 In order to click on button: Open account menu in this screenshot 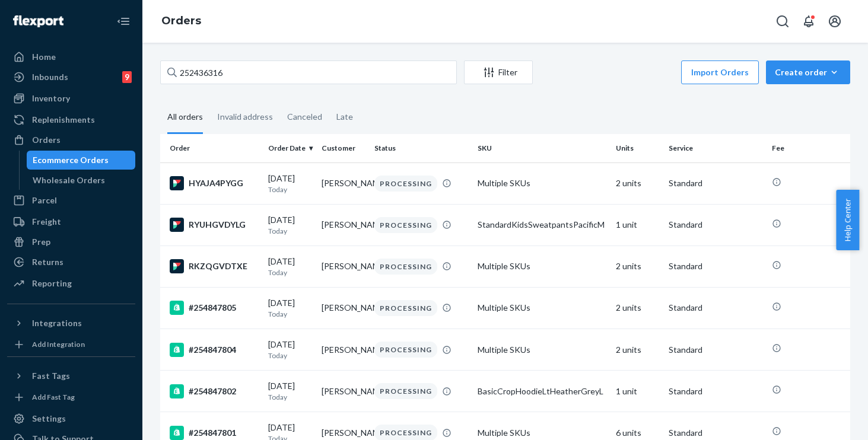, I will do `click(835, 21)`.